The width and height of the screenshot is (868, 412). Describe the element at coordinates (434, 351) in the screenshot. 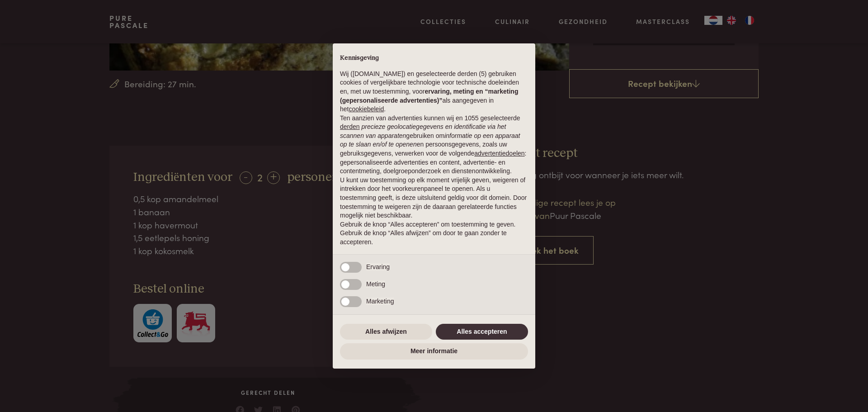

I see `button: Meer informatie` at that location.